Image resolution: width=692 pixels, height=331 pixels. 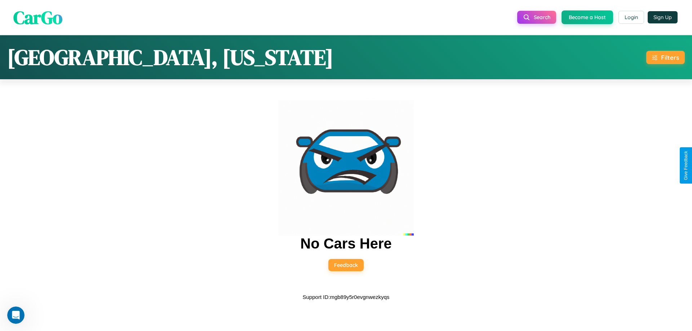 What do you see at coordinates (670, 57) in the screenshot?
I see `div: Filters` at bounding box center [670, 57].